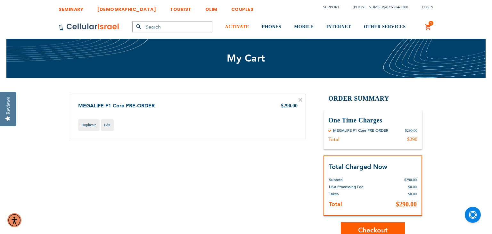 This screenshot has height=234, width=492. What do you see at coordinates (373, 98) in the screenshot?
I see `h2: Order Summary` at bounding box center [373, 98].